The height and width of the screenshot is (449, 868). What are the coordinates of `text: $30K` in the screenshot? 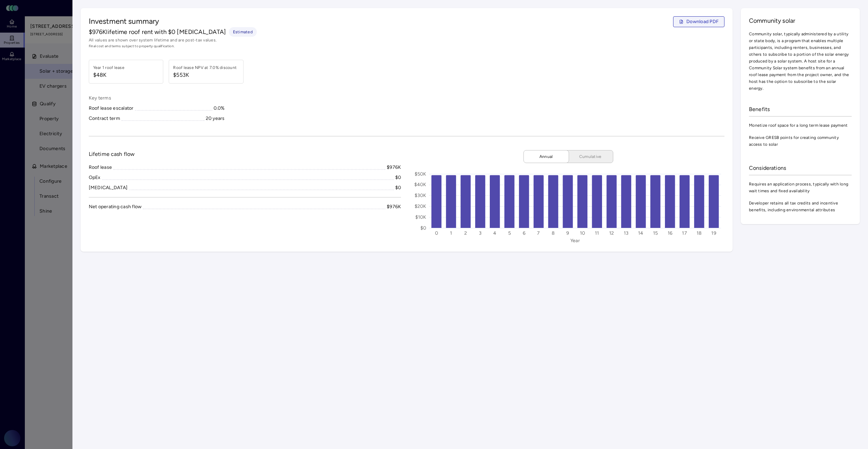 It's located at (420, 195).